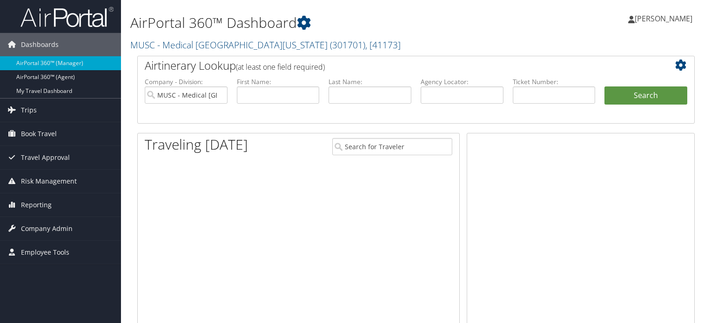  I want to click on span: Book Travel, so click(39, 134).